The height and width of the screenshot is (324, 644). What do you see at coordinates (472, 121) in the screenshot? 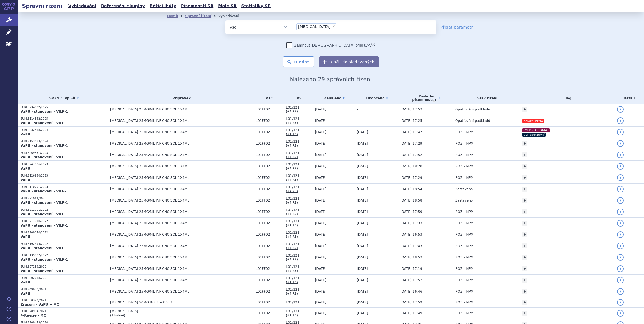
I see `span: Opatřování podkladů` at bounding box center [472, 121].